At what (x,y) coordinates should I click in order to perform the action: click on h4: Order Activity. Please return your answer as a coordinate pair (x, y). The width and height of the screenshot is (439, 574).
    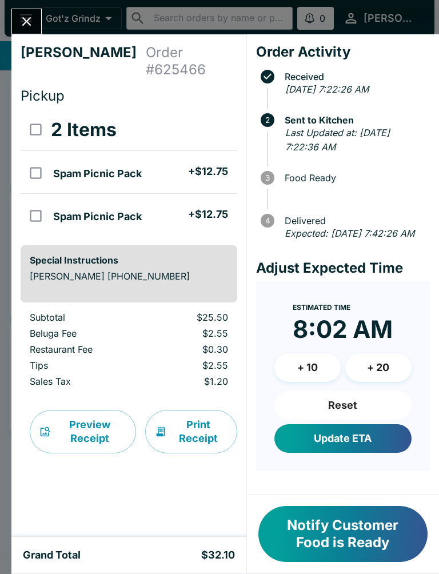
    Looking at the image, I should click on (343, 52).